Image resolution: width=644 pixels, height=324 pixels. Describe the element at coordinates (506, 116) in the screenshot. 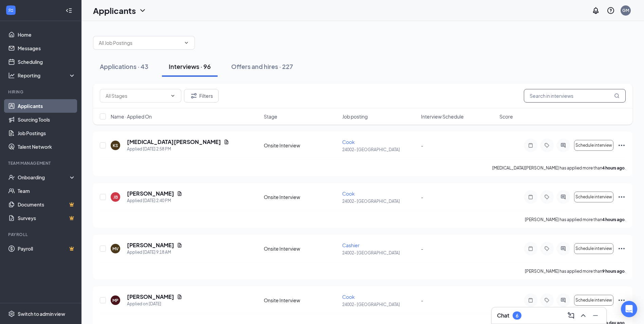

I see `span: Score` at that location.